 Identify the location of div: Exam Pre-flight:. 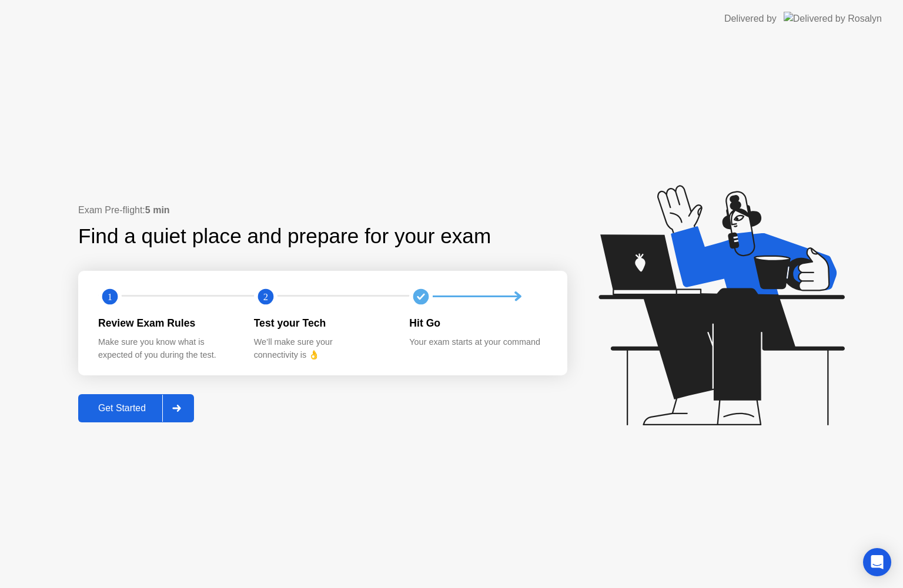
(323, 210).